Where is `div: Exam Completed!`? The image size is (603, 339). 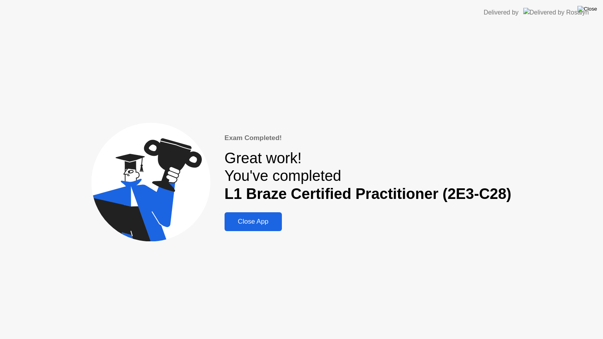 div: Exam Completed! is located at coordinates (368, 138).